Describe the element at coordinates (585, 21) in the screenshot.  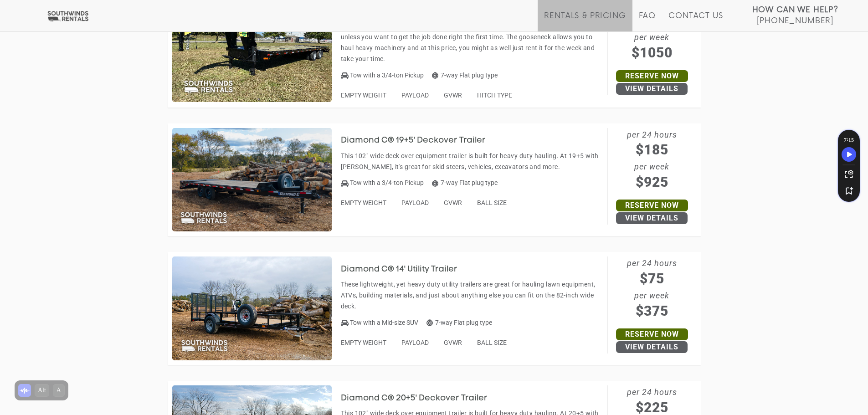
I see `a: Rentals & Pricing` at that location.